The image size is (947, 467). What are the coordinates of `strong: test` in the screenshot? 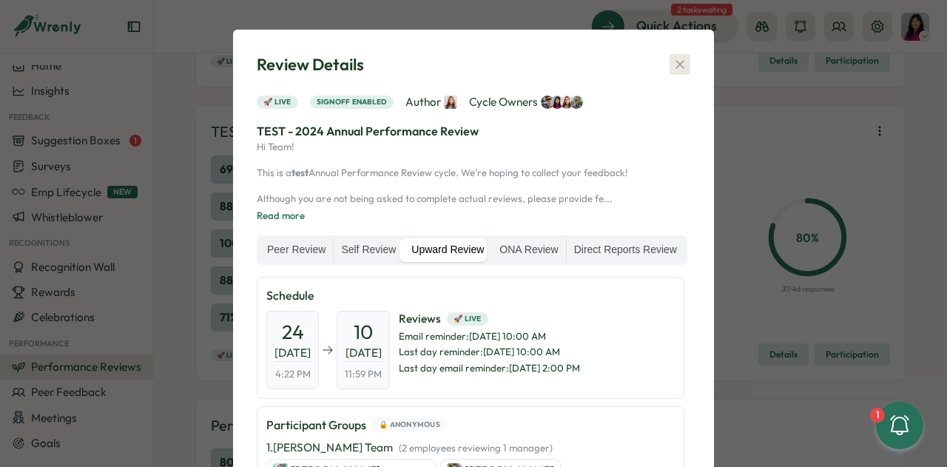 It's located at (299, 172).